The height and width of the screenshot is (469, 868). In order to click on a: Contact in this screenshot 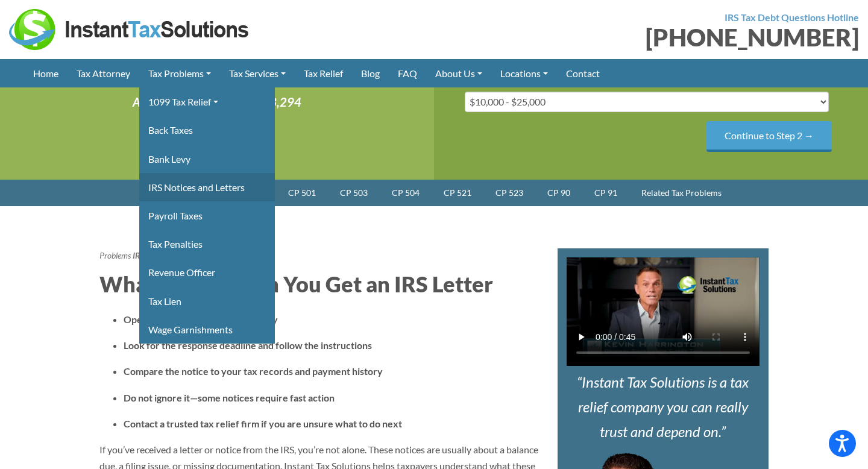, I will do `click(583, 73)`.